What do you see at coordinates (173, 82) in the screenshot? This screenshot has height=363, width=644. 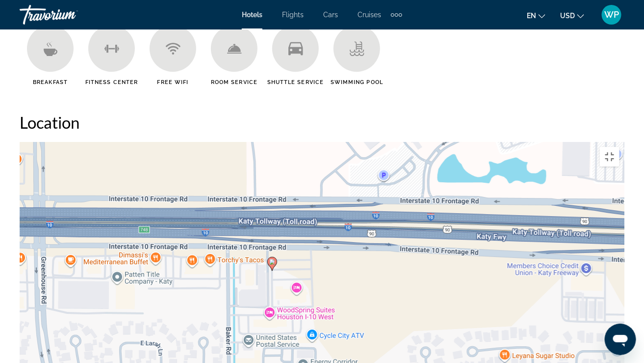 I see `span: Free WiFi` at bounding box center [173, 82].